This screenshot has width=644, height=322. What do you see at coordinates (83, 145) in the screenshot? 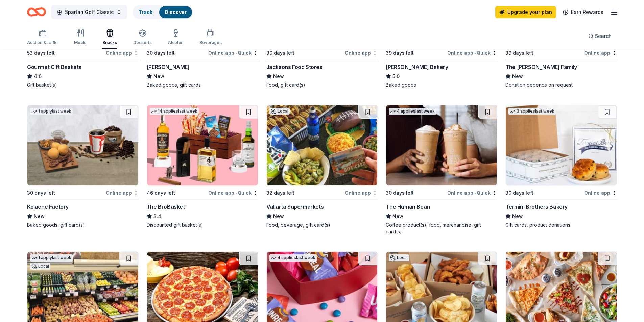
I see `img: Image for Kolache Factory` at bounding box center [83, 145].